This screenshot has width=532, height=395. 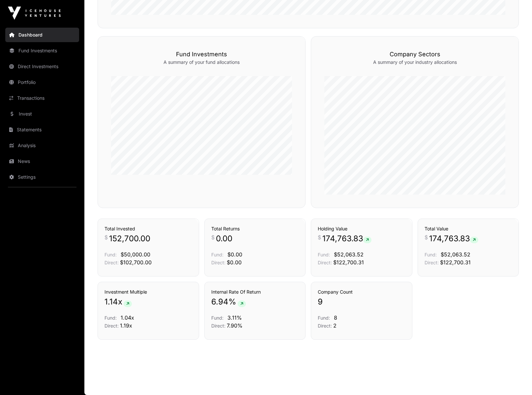 I want to click on a: Portfolio, so click(x=42, y=82).